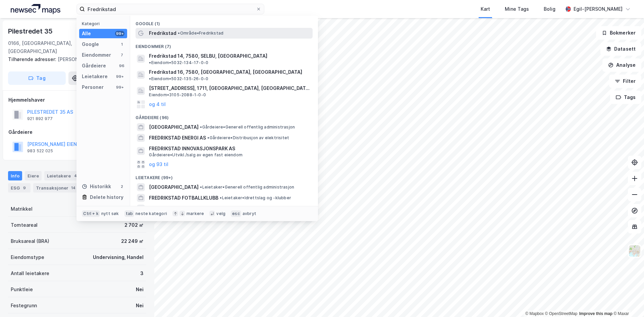 The image size is (644, 317). I want to click on button: Bokmerker, so click(619, 33).